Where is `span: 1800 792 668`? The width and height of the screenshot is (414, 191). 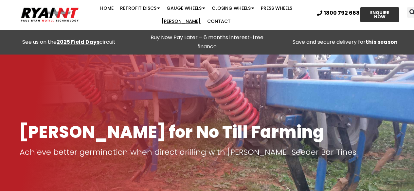 span: 1800 792 668 is located at coordinates (342, 13).